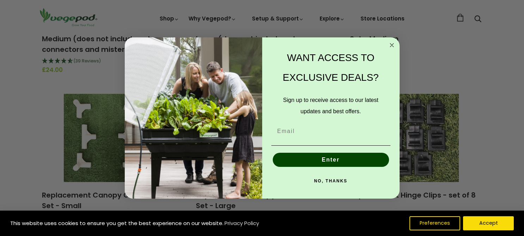  Describe the element at coordinates (117, 223) in the screenshot. I see `span: This website uses cookies to ensure you get the best experience on our website.` at that location.